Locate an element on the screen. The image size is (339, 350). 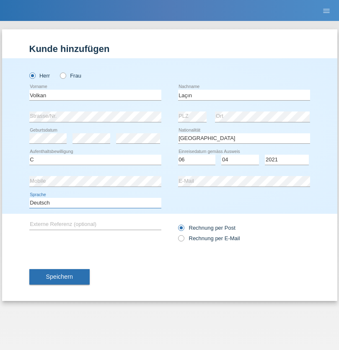
input: Herr is located at coordinates (32, 75).